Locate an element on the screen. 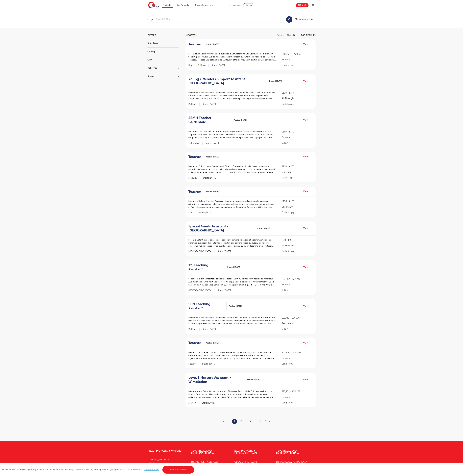 This screenshot has width=463, height=476. p: Loremip Dolor Sitamet consec adi e seddoeius tem incidid utlabo et Doloremagn Aliq en ad minimven... is located at coordinates (232, 243).